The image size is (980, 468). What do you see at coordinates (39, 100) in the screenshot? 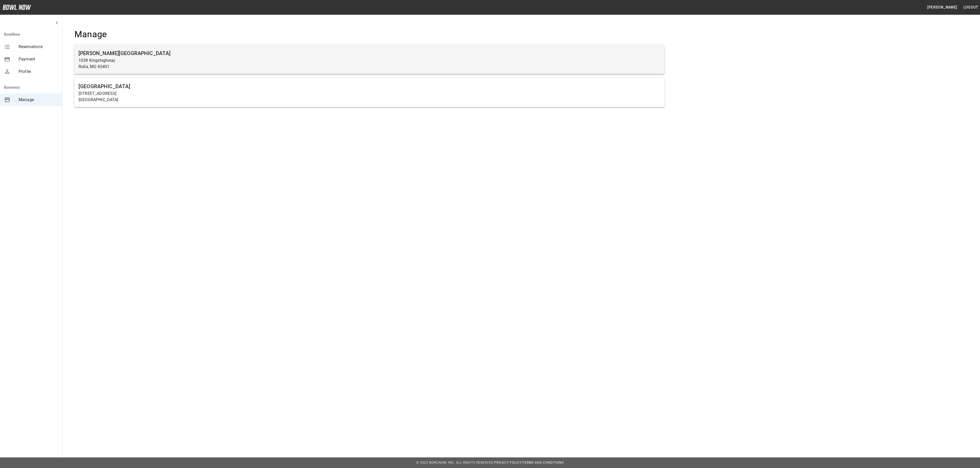
I see `span: Manage` at bounding box center [39, 100].